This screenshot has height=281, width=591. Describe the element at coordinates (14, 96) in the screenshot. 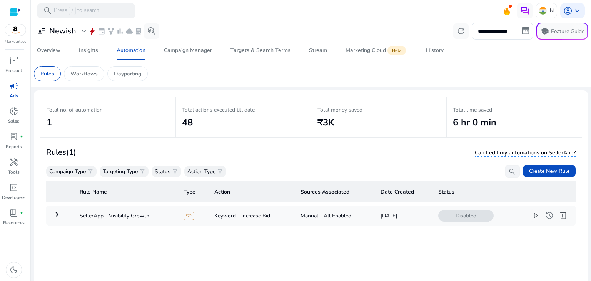

I see `p: Ads` at that location.